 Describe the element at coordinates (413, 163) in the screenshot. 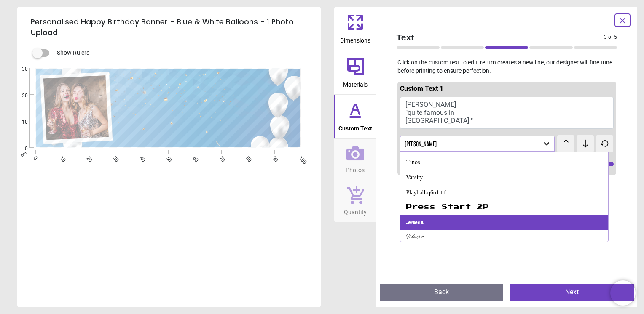

I see `div: Tinos` at that location.